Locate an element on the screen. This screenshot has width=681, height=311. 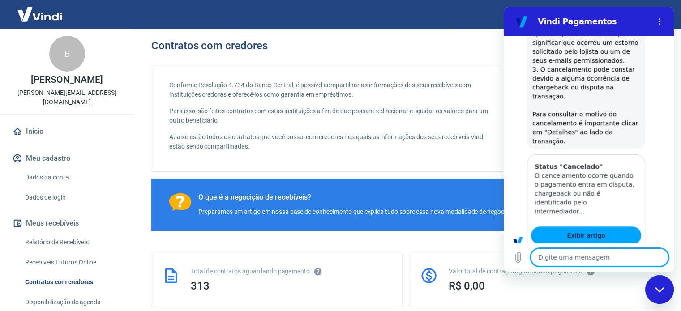
h2: Vindi Pagamentos is located at coordinates (89, 14).